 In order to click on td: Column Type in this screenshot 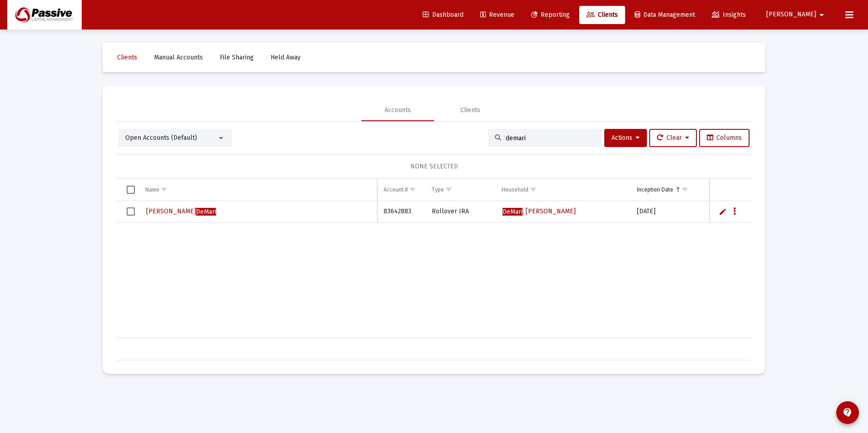, I will do `click(460, 190)`.